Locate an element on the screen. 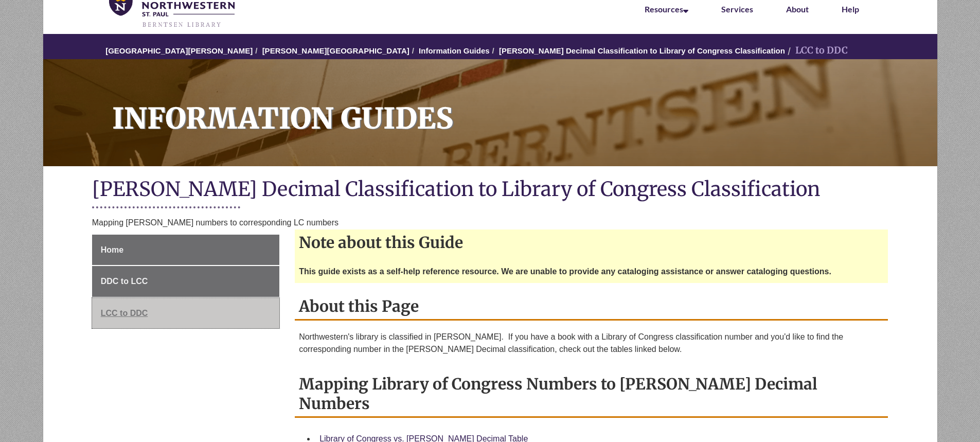 This screenshot has width=980, height=442. h1: Information Guides is located at coordinates (519, 106).